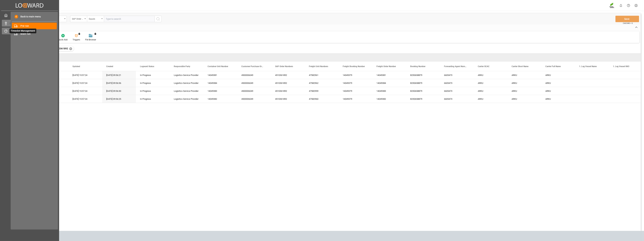 The image size is (644, 241). Describe the element at coordinates (29, 17) in the screenshot. I see `span: Back to main menu` at that location.